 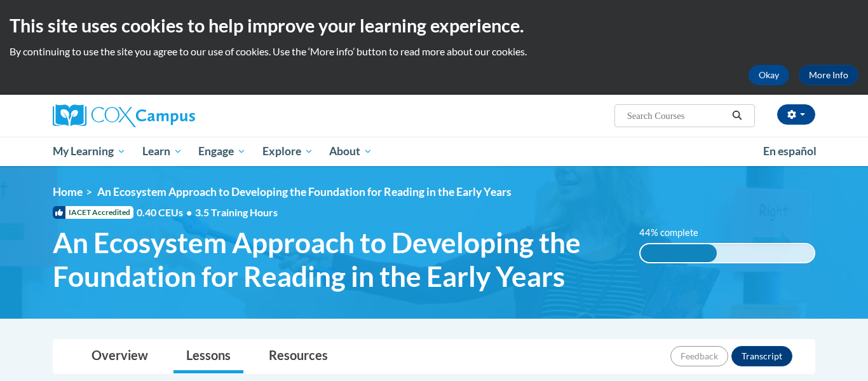 I want to click on a: Learn, so click(x=162, y=151).